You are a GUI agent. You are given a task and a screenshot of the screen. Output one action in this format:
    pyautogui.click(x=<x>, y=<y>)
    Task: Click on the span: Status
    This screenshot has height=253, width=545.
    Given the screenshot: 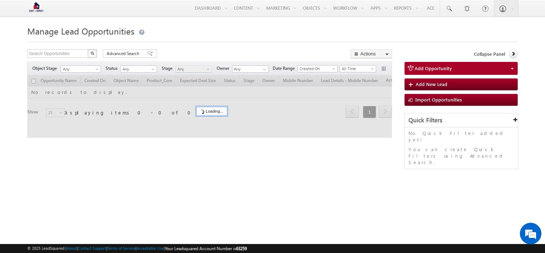 What is the action you would take?
    pyautogui.click(x=113, y=68)
    